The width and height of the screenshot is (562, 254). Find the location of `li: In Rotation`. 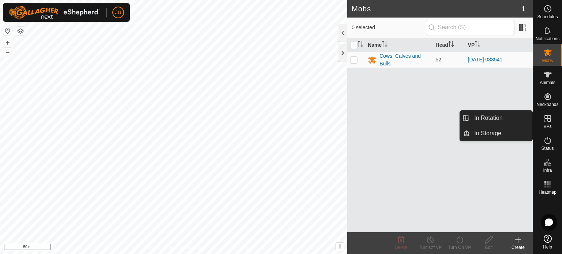

li: In Rotation is located at coordinates (496, 118).